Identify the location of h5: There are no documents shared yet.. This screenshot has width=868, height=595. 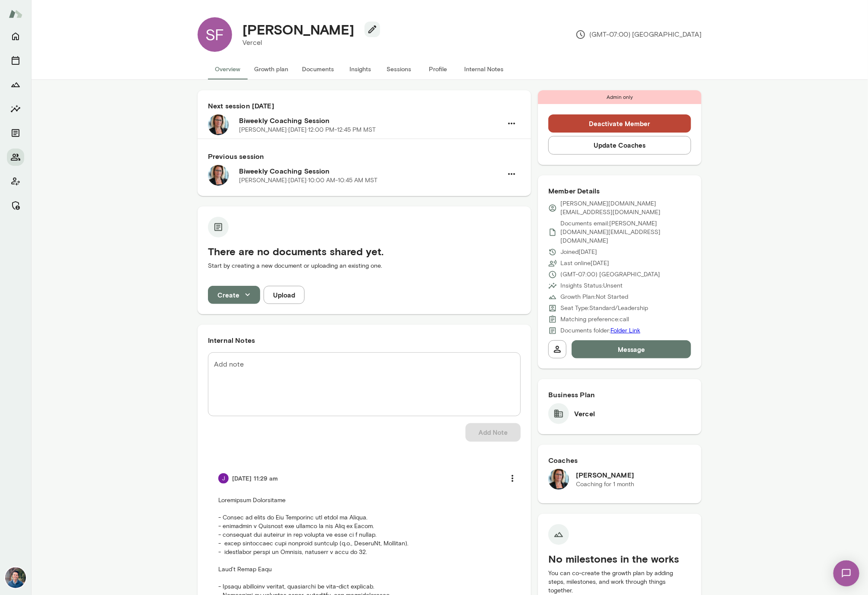
(364, 251).